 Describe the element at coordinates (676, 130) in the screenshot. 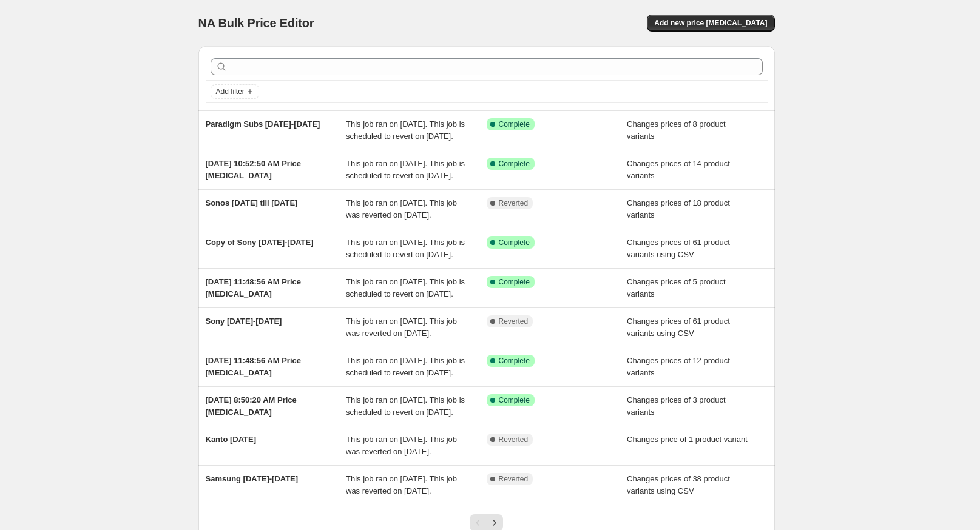

I see `span: Changes prices of 8 product variants` at that location.